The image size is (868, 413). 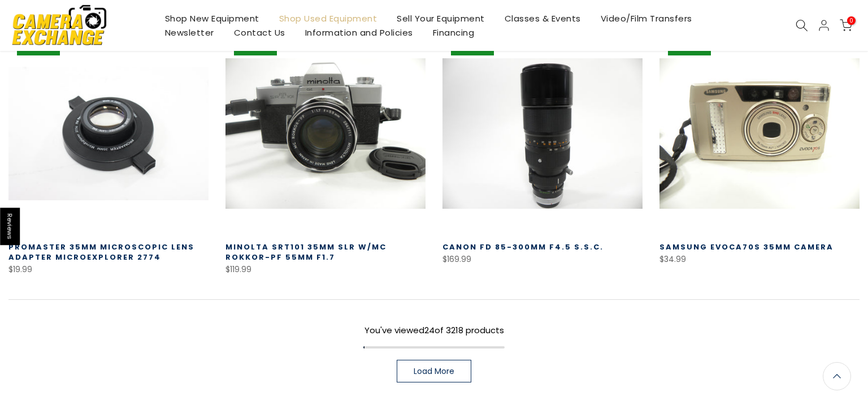 I want to click on div: $34.99, so click(x=760, y=259).